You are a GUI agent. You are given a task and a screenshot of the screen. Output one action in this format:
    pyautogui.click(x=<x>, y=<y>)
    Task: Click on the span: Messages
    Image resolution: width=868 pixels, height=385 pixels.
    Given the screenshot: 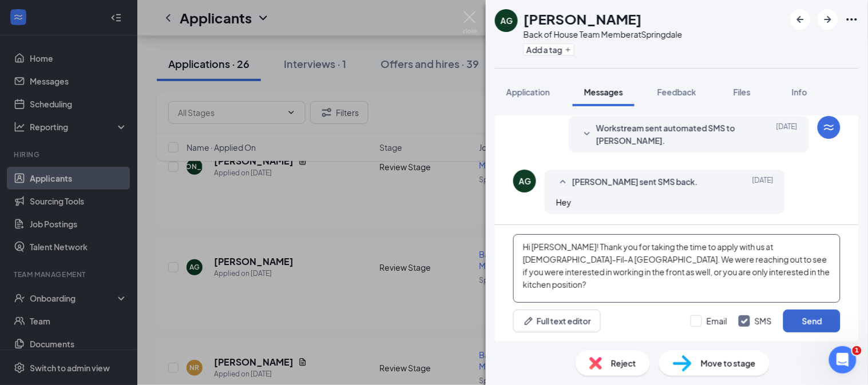 What is the action you would take?
    pyautogui.click(x=603, y=92)
    